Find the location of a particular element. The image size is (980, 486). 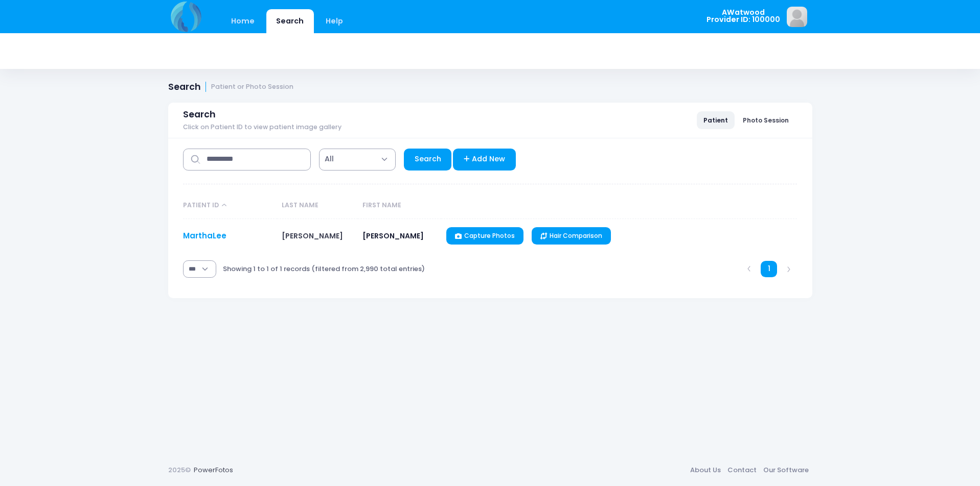

a: Our Software is located at coordinates (786, 471).